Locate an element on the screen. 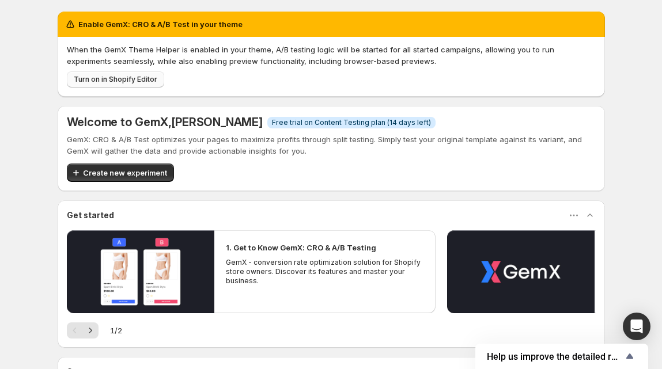 The width and height of the screenshot is (662, 369). p: GemX - conversion rate optimization solution for Shopify store owners. Discover its features and ... is located at coordinates (325, 272).